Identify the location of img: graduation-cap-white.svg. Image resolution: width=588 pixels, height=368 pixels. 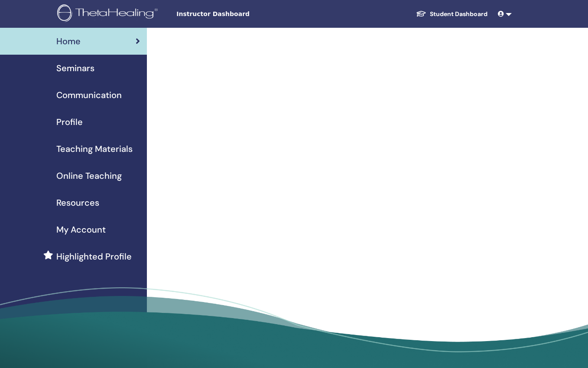
(421, 13).